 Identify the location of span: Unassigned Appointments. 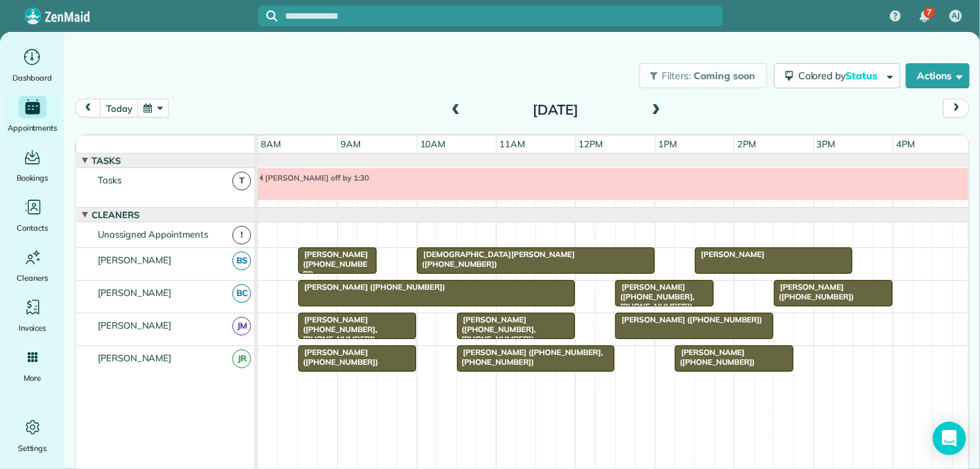
(152, 234).